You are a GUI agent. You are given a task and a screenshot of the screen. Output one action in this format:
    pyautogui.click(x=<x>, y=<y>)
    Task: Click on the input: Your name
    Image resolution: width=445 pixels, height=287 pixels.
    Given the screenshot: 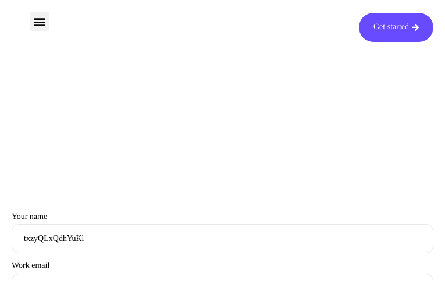 What is the action you would take?
    pyautogui.click(x=222, y=239)
    